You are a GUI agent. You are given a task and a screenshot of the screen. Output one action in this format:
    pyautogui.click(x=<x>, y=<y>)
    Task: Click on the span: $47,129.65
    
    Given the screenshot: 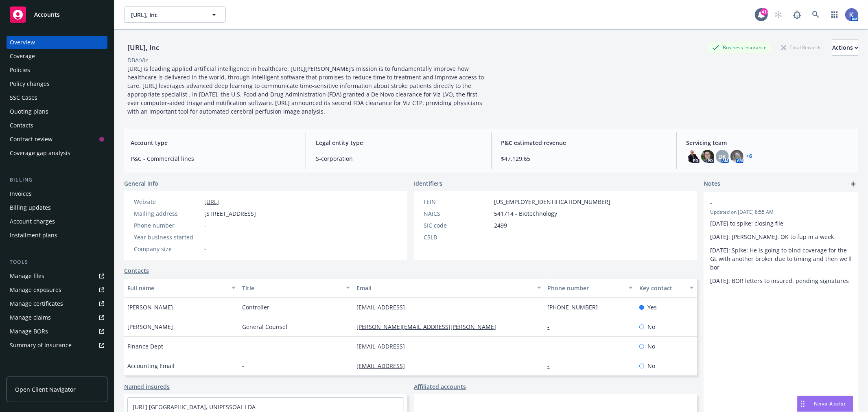 What is the action you would take?
    pyautogui.click(x=584, y=158)
    